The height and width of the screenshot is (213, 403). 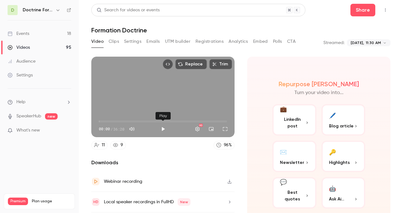 What do you see at coordinates (343, 120) in the screenshot?
I see `button: 🖊️Blog article` at bounding box center [343, 120].